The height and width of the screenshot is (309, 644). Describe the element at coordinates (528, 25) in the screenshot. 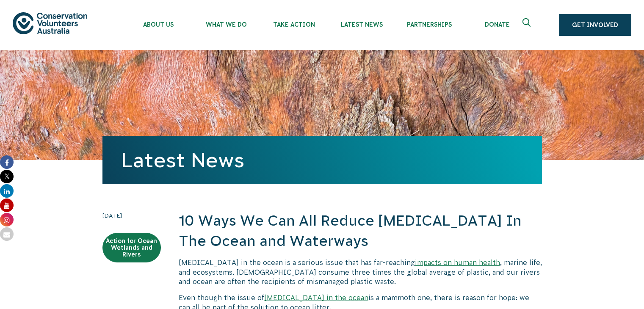

I see `span: Expand search box` at that location.